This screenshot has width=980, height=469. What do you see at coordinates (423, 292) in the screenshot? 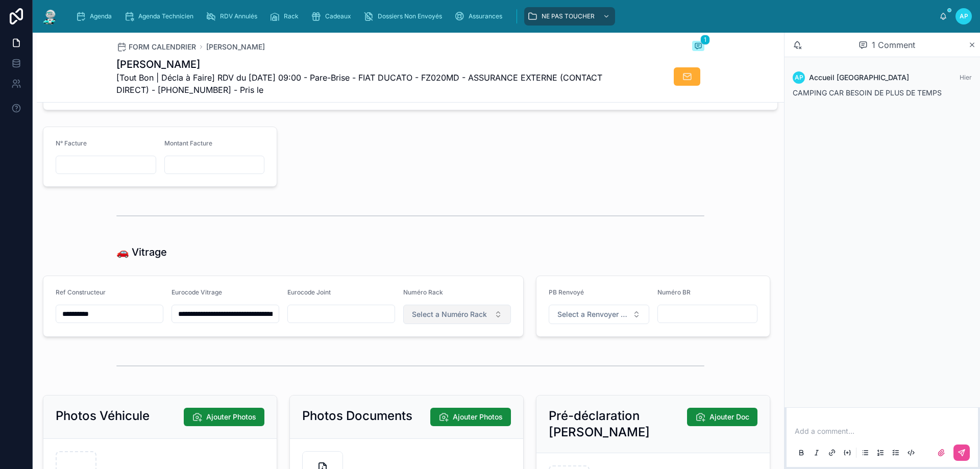
I see `span: Numéro Rack` at bounding box center [423, 292].